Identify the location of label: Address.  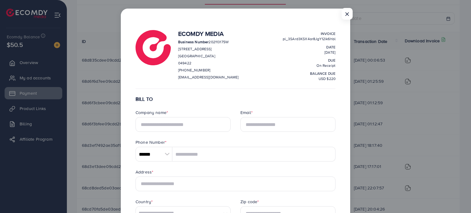
(144, 172).